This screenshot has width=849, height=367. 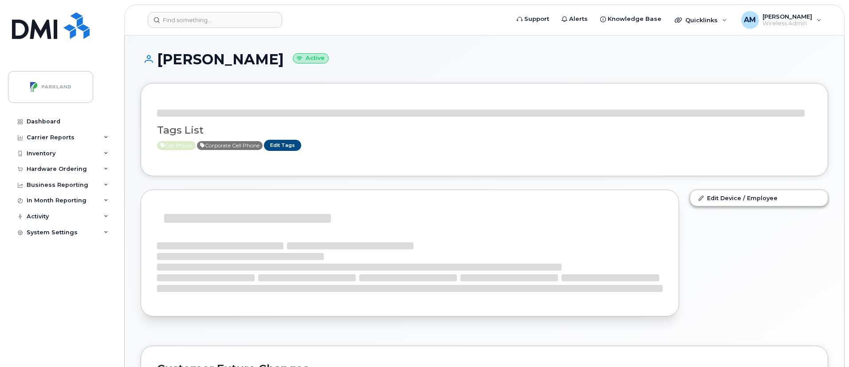 I want to click on small: Active, so click(x=311, y=58).